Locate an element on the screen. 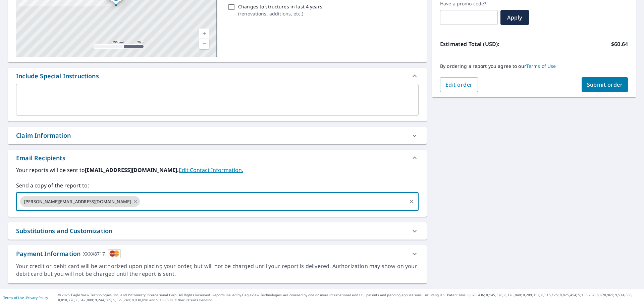 The image size is (644, 306). div: XXXX8717 is located at coordinates (94, 254).